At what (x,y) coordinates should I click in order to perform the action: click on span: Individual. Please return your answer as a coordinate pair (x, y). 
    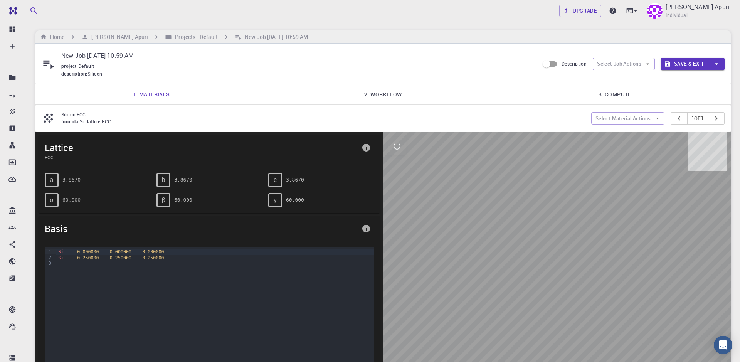
    Looking at the image, I should click on (676, 15).